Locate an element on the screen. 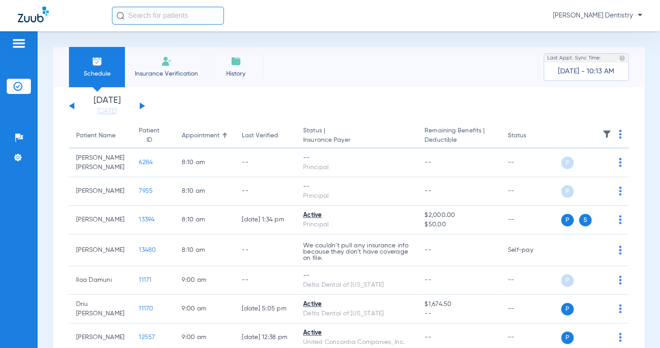  img: Manual Insurance Verification is located at coordinates (166, 61).